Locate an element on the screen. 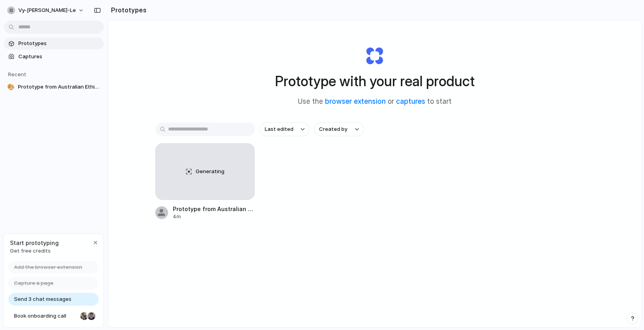 This screenshot has height=330, width=644. span: Recent is located at coordinates (17, 74).